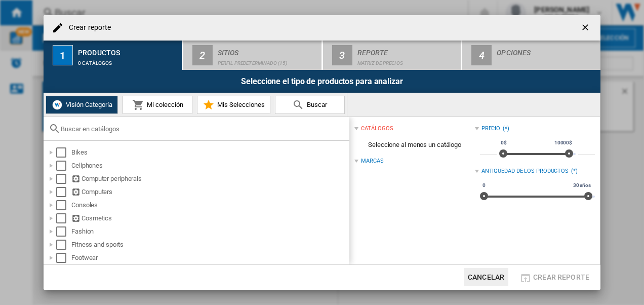  What do you see at coordinates (253, 55) in the screenshot?
I see `button: 2 Sitios Perfil predeterminado (15)` at bounding box center [253, 55].